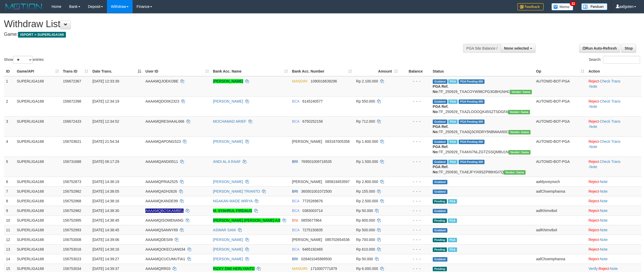 Image resolution: width=644 pixels, height=272 pixels. Describe the element at coordinates (312, 101) in the screenshot. I see `span: Copy 6145240577 to clipboard` at that location.